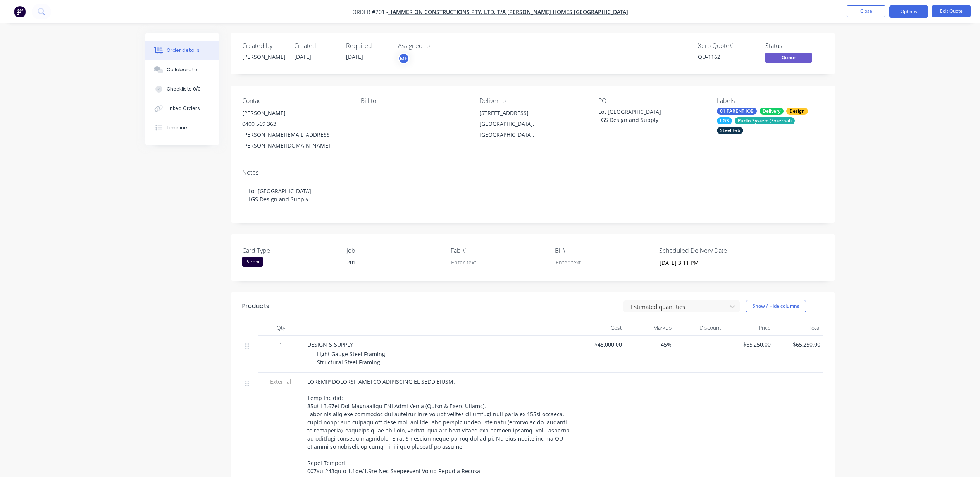 This screenshot has width=980, height=477. Describe the element at coordinates (951, 12) in the screenshot. I see `button: Edit Quote` at that location.